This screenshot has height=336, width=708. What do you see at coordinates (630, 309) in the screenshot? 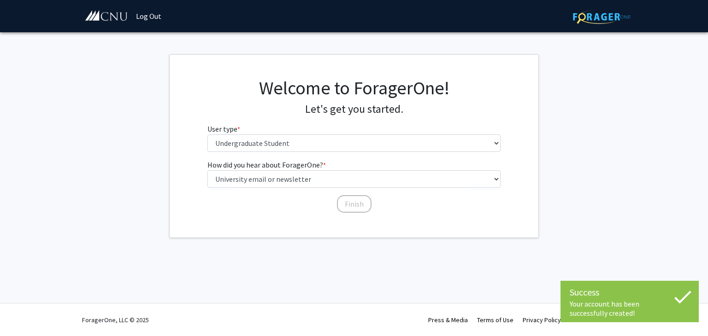
I see `div: Your account has been successfully created!` at bounding box center [630, 309].